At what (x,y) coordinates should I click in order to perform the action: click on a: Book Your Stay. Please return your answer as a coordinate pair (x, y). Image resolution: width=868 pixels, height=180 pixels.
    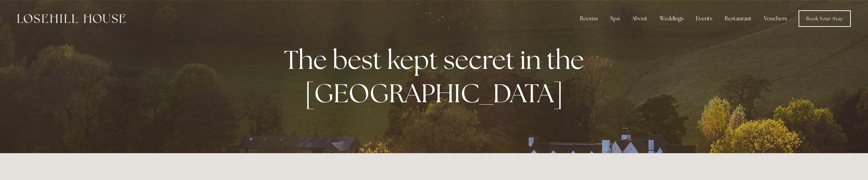
    Looking at the image, I should click on (825, 18).